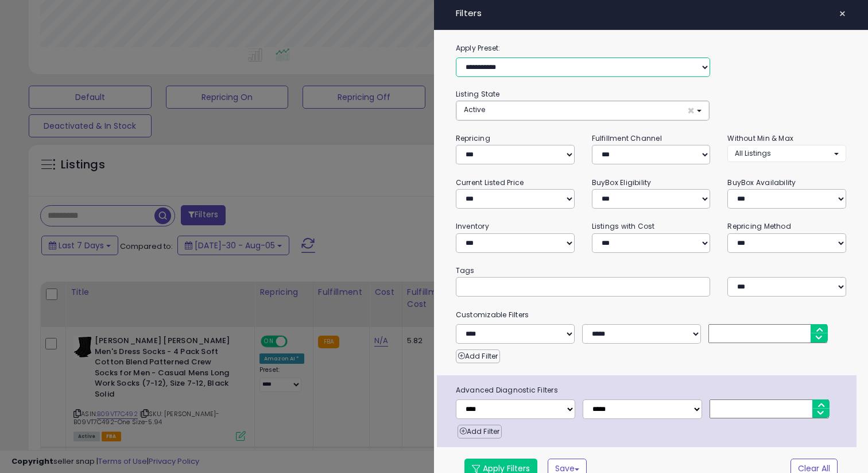 The width and height of the screenshot is (868, 473). What do you see at coordinates (489, 182) in the screenshot?
I see `small: Current Listed Price` at bounding box center [489, 182].